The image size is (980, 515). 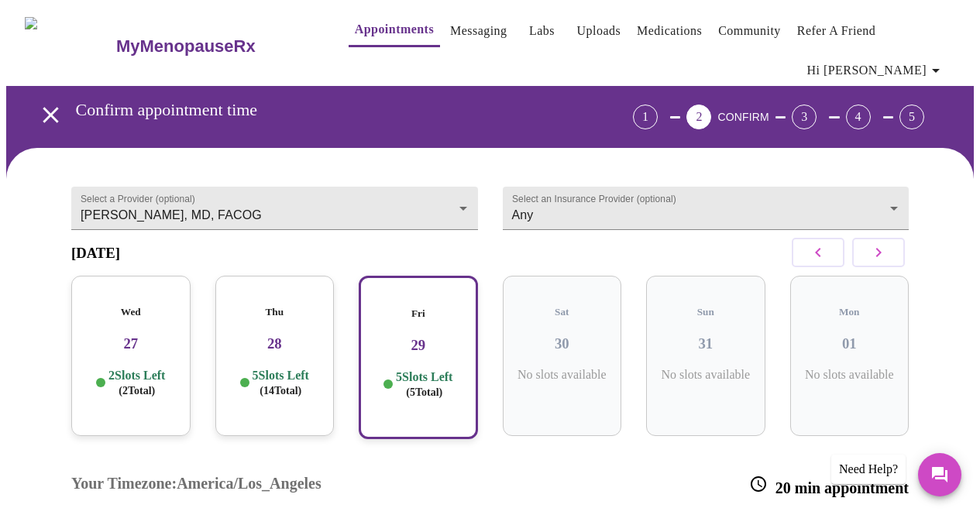 I want to click on button: Messaging, so click(x=477, y=31).